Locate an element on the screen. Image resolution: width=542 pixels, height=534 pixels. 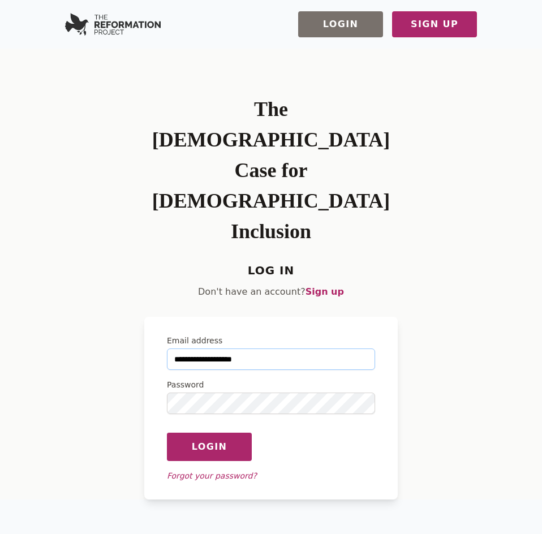
label: Email address is located at coordinates (271, 341).